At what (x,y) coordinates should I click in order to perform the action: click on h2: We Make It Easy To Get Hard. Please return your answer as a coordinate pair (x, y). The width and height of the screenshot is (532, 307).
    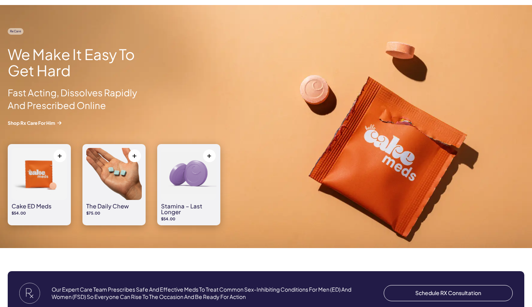
    Looking at the image, I should click on (78, 62).